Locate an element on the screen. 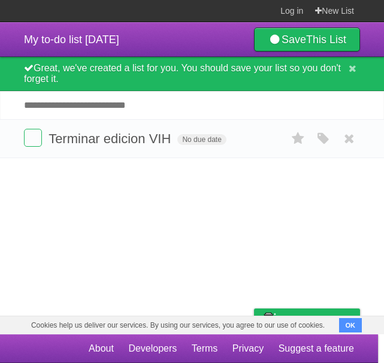 The image size is (384, 363). a: About is located at coordinates (101, 348).